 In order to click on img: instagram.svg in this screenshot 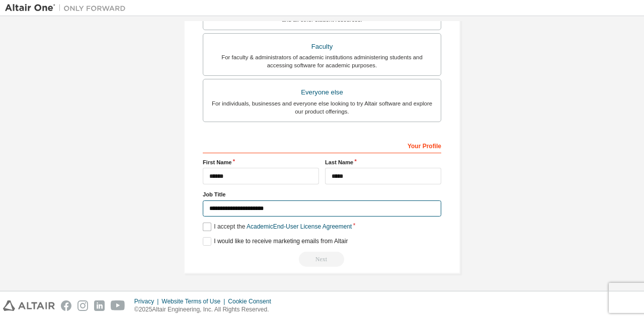, I will do `click(83, 305)`.